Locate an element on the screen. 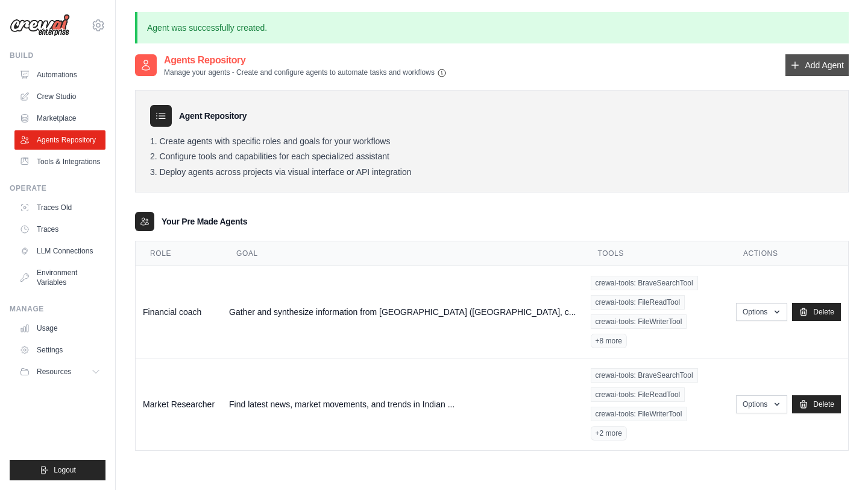  button: Resources is located at coordinates (60, 372).